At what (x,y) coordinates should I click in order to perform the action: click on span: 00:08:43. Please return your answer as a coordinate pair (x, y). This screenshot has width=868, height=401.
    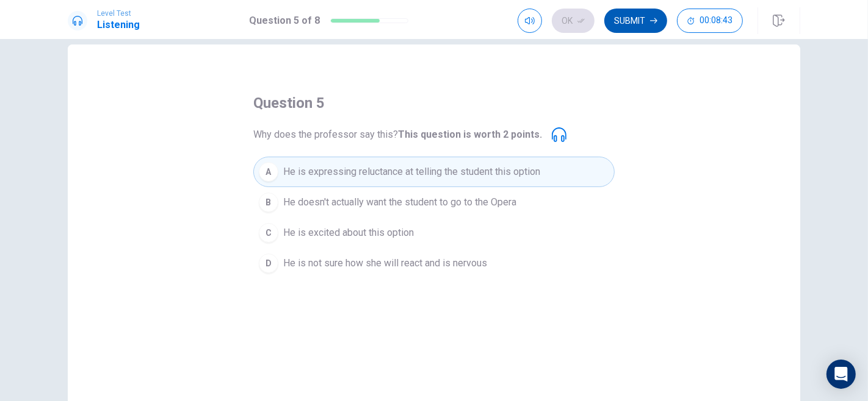
    Looking at the image, I should click on (716, 21).